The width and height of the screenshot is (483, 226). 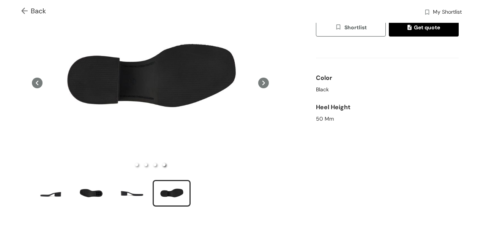 I want to click on span: My Shortlist, so click(x=447, y=13).